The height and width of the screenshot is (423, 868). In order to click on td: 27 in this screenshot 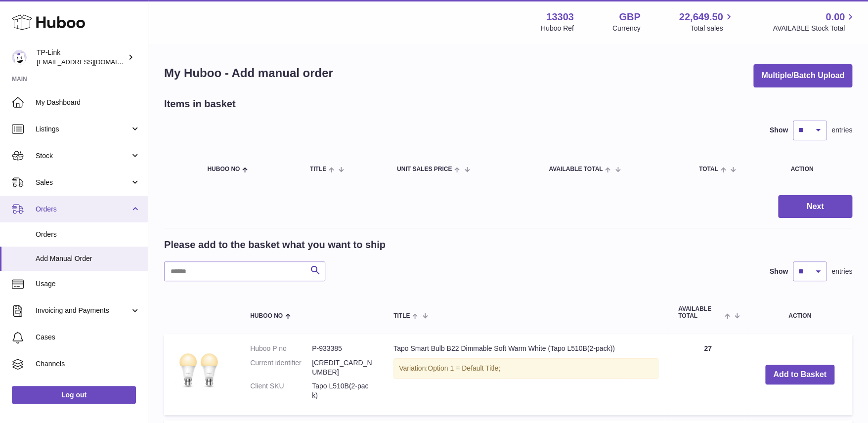, I will do `click(708, 374)`.